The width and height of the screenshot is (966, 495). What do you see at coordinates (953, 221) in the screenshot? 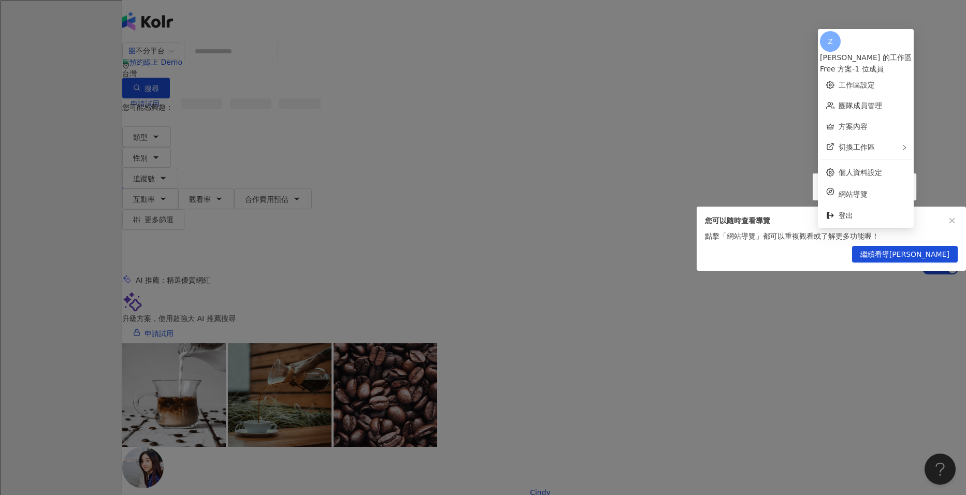
I see `button: close` at bounding box center [953, 221].